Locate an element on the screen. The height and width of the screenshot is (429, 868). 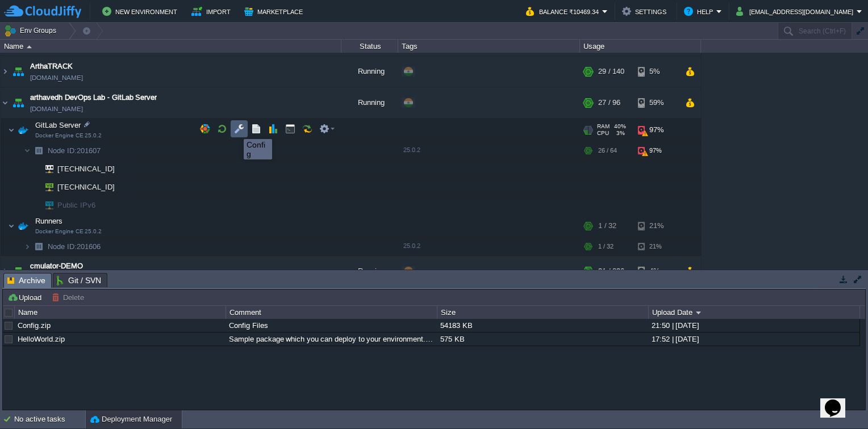
button: Help is located at coordinates (700, 12).